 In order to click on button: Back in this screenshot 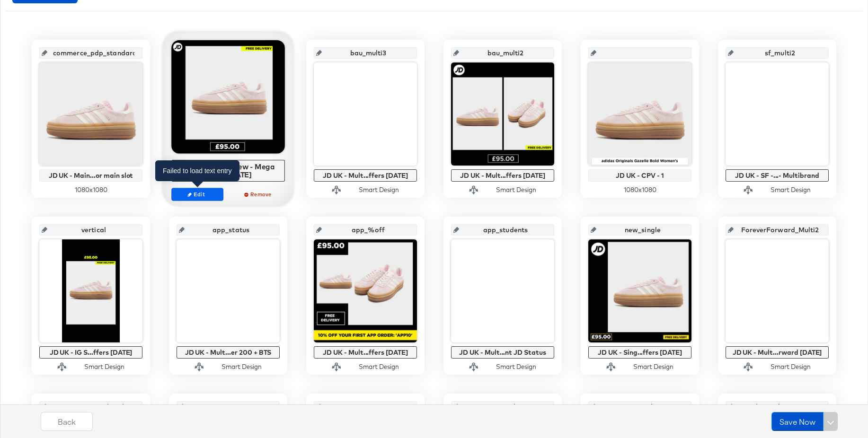, I will do `click(67, 421)`.